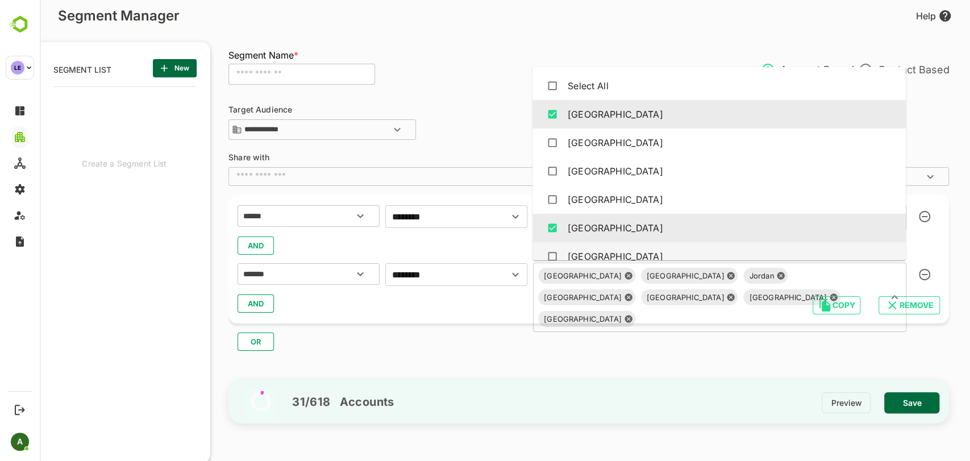  I want to click on button: New, so click(135, 68).